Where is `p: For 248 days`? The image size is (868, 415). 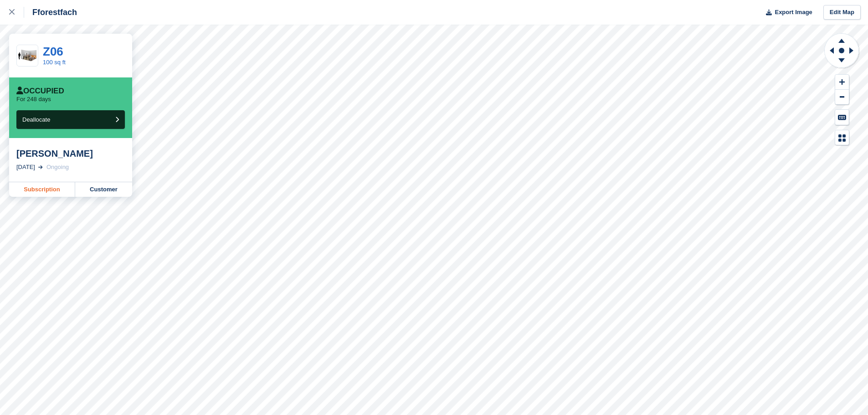
p: For 248 days is located at coordinates (34, 99).